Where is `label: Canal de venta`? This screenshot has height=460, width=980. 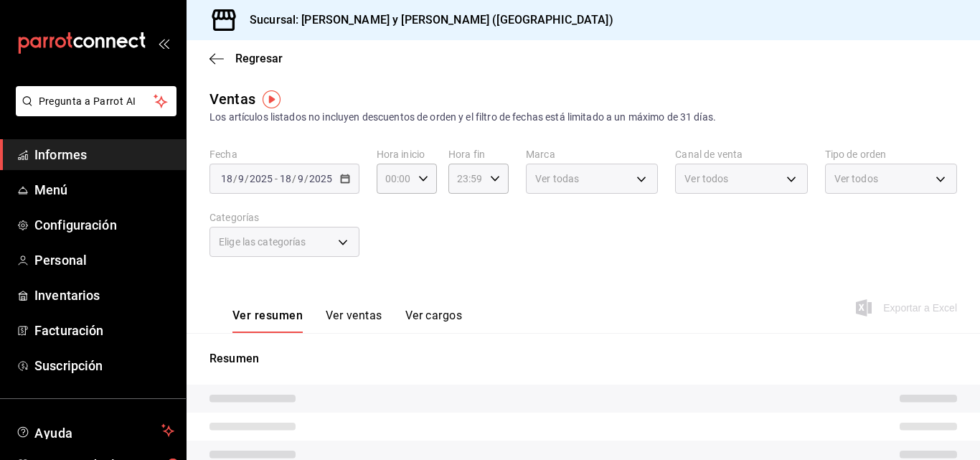 label: Canal de venta is located at coordinates (741, 154).